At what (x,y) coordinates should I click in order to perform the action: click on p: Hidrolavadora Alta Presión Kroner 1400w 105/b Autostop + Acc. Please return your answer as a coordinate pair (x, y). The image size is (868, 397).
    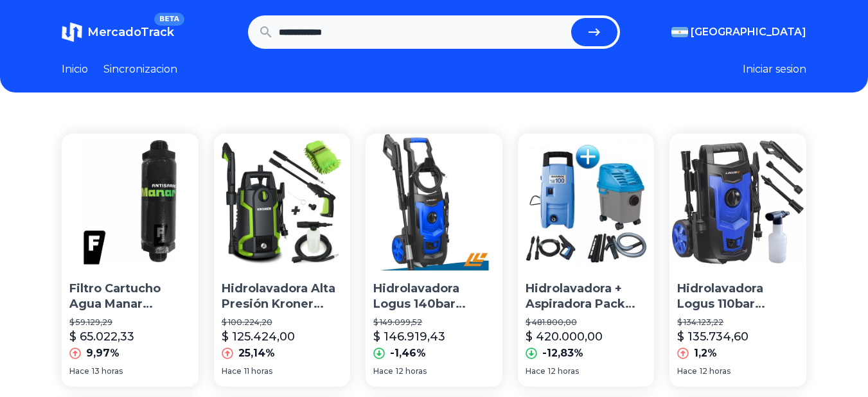
    Looking at the image, I should click on (282, 297).